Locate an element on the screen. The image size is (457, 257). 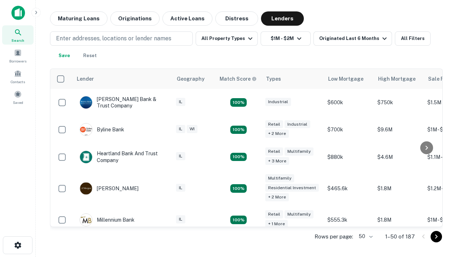
div: Types is located at coordinates (273, 79).